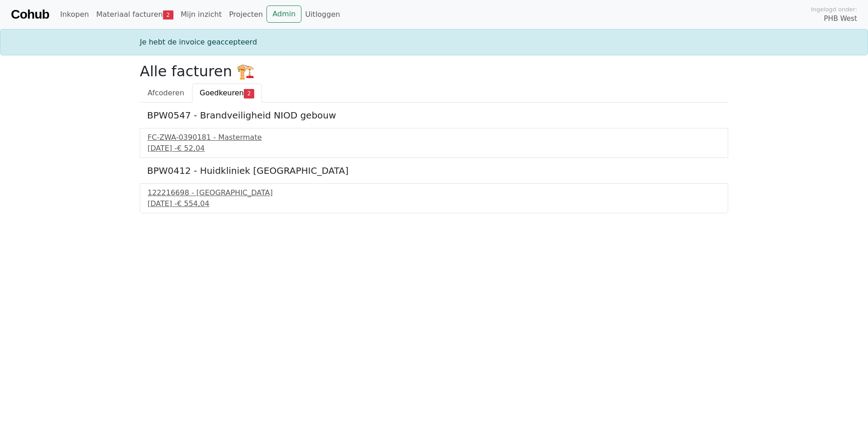  I want to click on div: FC-ZWA-0390181 - Mastermate, so click(434, 137).